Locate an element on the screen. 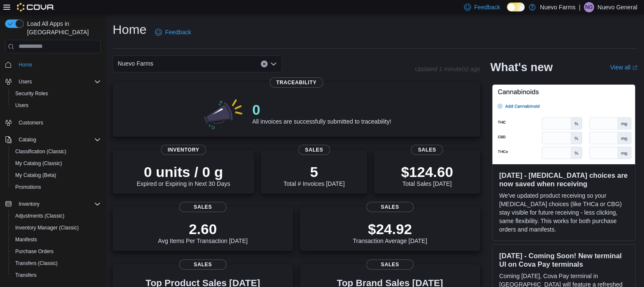  a: Transfers is located at coordinates (26, 275).